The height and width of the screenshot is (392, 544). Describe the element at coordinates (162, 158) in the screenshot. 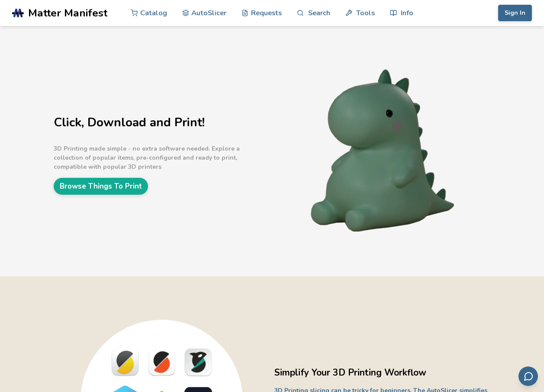

I see `p: 3D Printing made simple - no extra software needed. Explore a collection of popular items, pre-co...` at that location.